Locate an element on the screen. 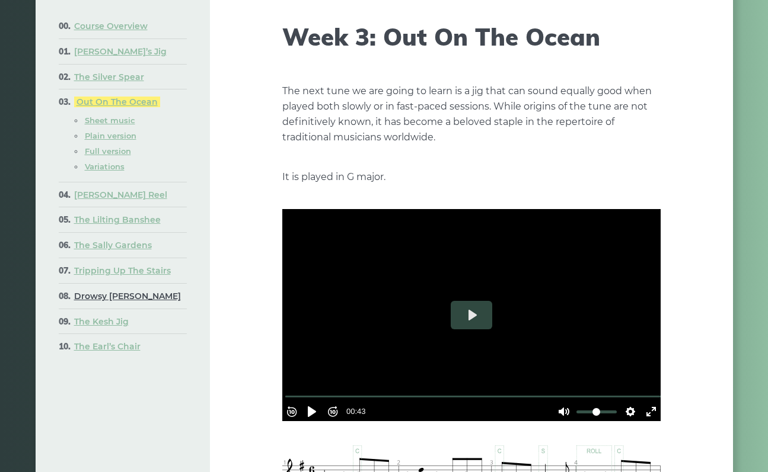  a: Course Overview is located at coordinates (111, 26).